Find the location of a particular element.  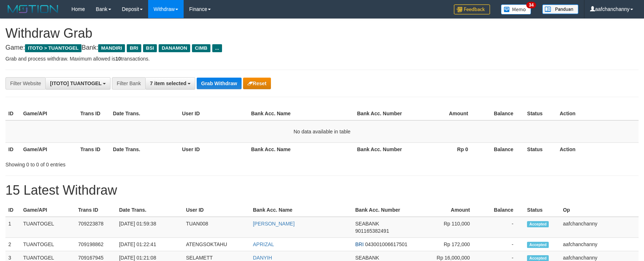

span: 7 item selected is located at coordinates (168, 83).